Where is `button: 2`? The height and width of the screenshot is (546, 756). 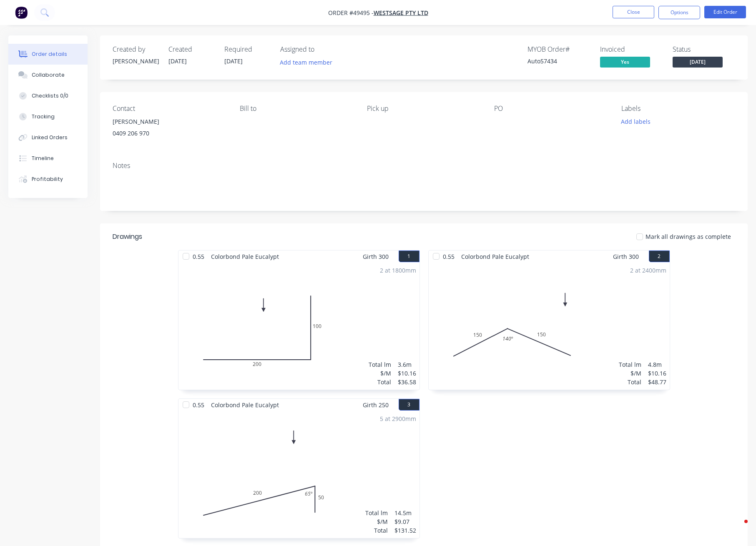 button: 2 is located at coordinates (660, 257).